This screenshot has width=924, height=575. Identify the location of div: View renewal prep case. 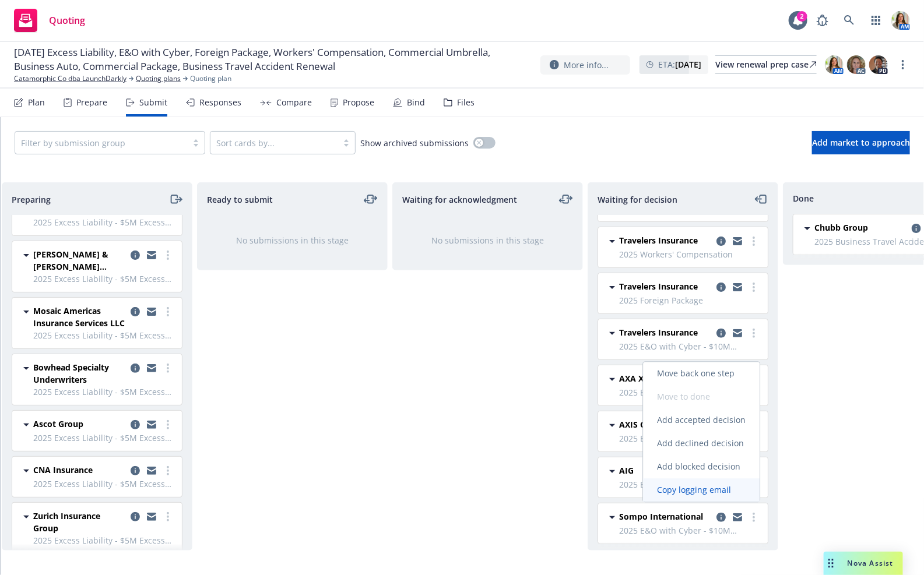
(766, 65).